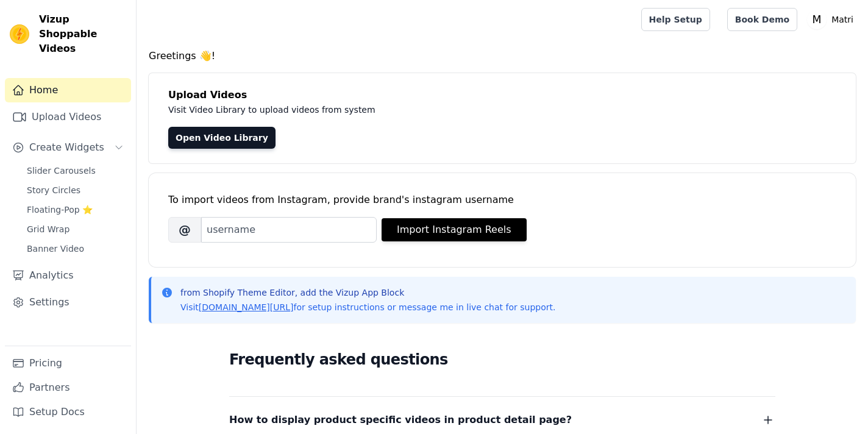 The height and width of the screenshot is (434, 868). Describe the element at coordinates (675, 20) in the screenshot. I see `a: Help Setup` at that location.